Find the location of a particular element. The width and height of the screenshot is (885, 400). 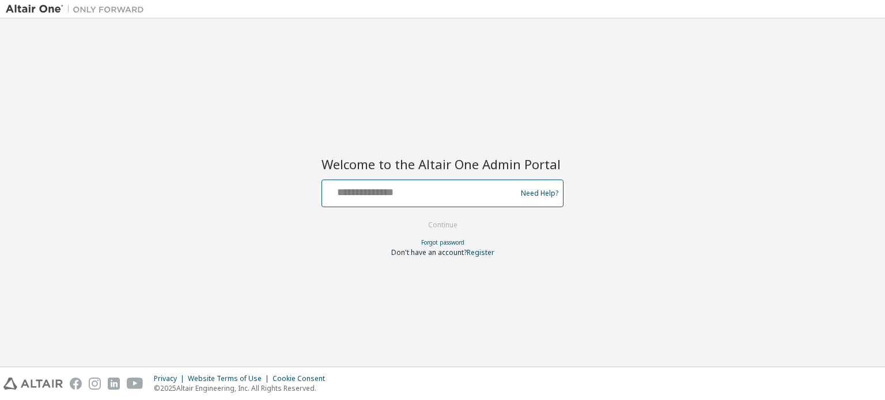

a: Forgot password is located at coordinates (443, 243).